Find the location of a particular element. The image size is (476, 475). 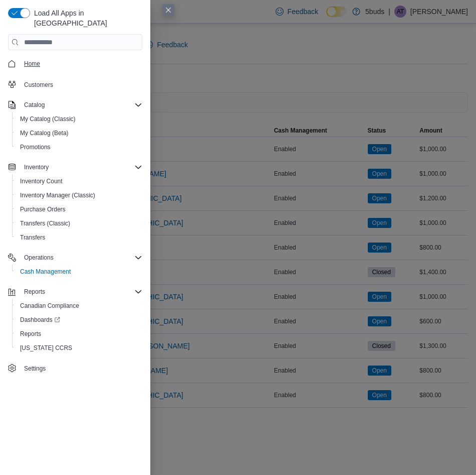

a: My Catalog (Beta) is located at coordinates (44, 133).